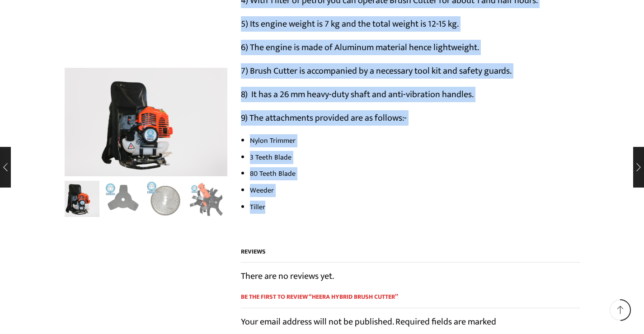 This screenshot has height=334, width=644. Describe the element at coordinates (411, 276) in the screenshot. I see `p: There are no reviews yet.` at that location.